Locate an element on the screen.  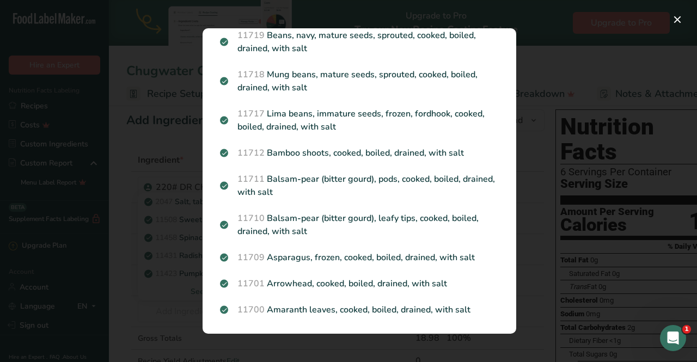
p: Balsam-pear (bitter gourd), leafy tips, cooked, boiled, drained, with salt is located at coordinates (360, 225).